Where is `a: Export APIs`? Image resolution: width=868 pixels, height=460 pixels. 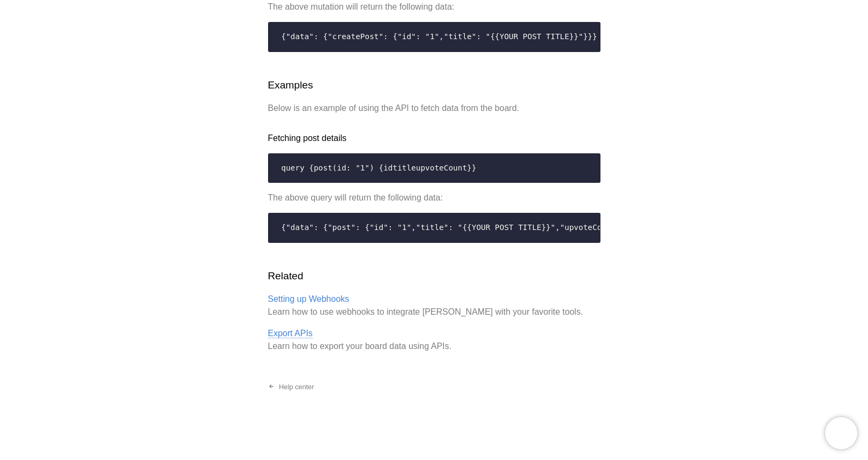 a: Export APIs is located at coordinates (290, 333).